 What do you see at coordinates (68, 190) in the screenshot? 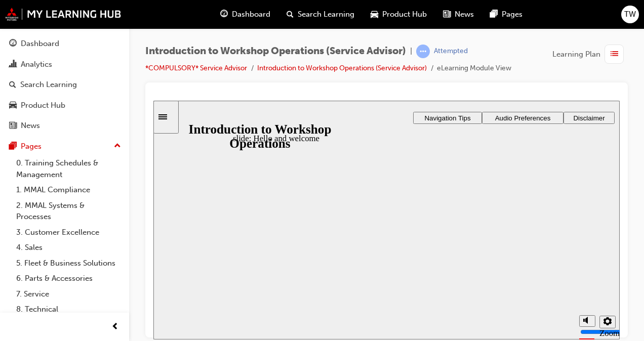
I see `a: 1. MMAL Compliance` at bounding box center [68, 190].